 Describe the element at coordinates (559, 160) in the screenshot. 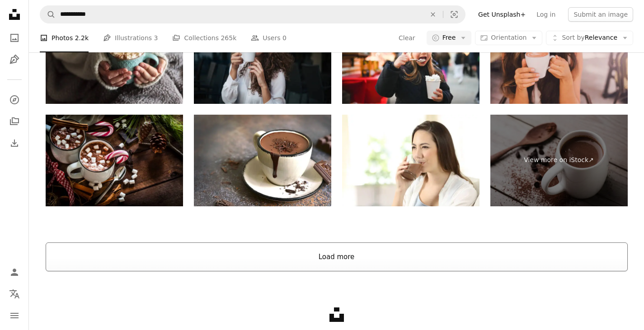

I see `a: View more on iStock↗` at that location.